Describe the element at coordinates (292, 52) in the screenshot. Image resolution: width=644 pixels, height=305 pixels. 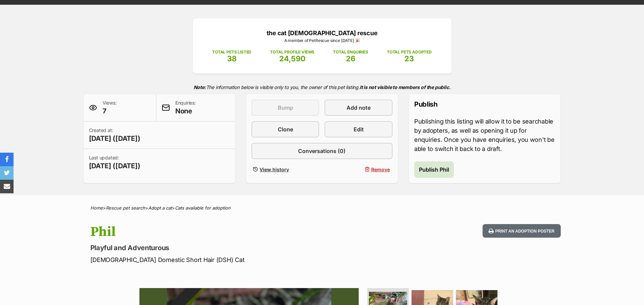
I see `p: TOTAL PROFILE VIEWS` at that location.